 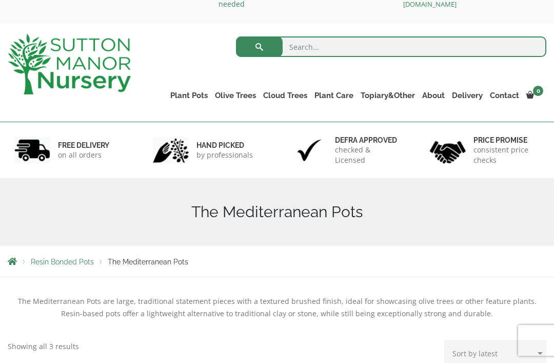 I want to click on h6: FREE DELIVERY, so click(x=84, y=145).